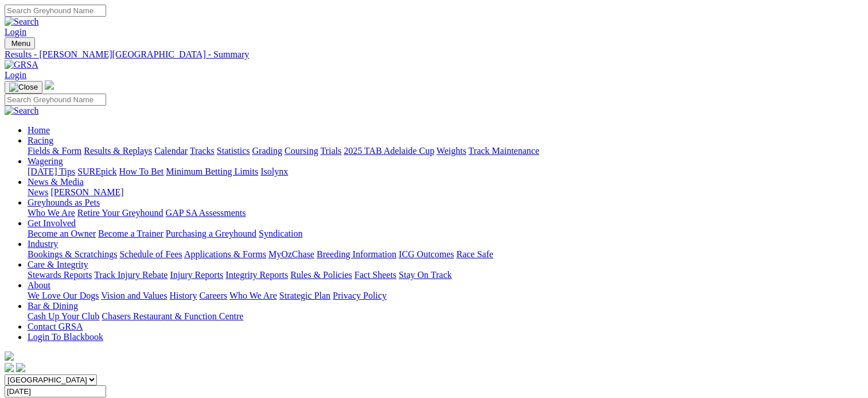 The width and height of the screenshot is (868, 398). What do you see at coordinates (62, 233) in the screenshot?
I see `a: Become an Owner` at bounding box center [62, 233].